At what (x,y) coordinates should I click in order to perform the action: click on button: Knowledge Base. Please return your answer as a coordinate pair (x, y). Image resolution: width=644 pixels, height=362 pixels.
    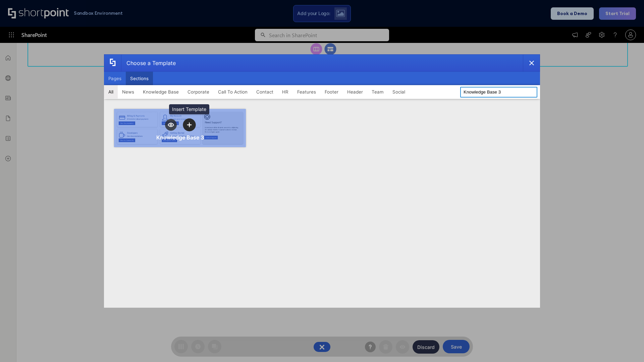
    Looking at the image, I should click on (160, 92).